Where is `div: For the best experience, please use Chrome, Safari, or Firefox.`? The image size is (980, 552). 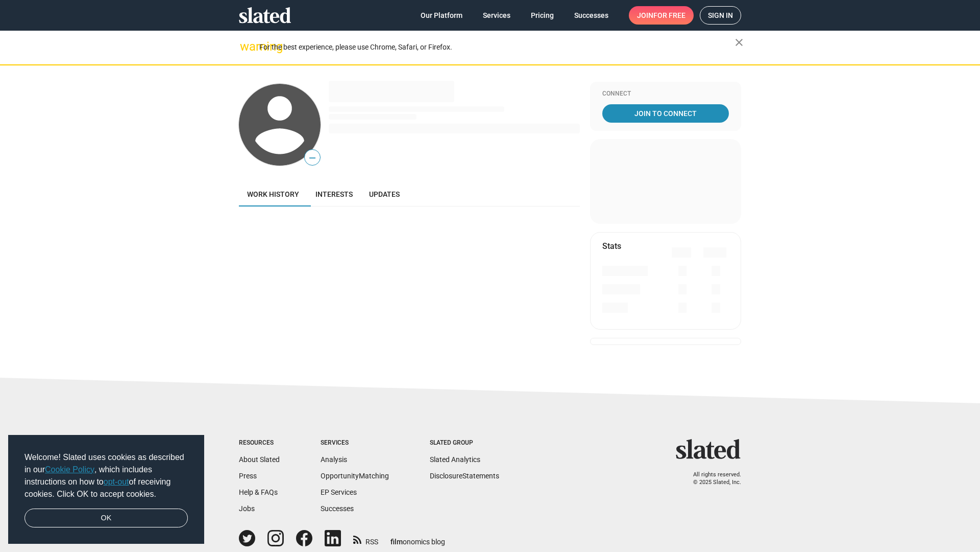 div: For the best experience, please use Chrome, Safari, or Firefox. is located at coordinates (498, 47).